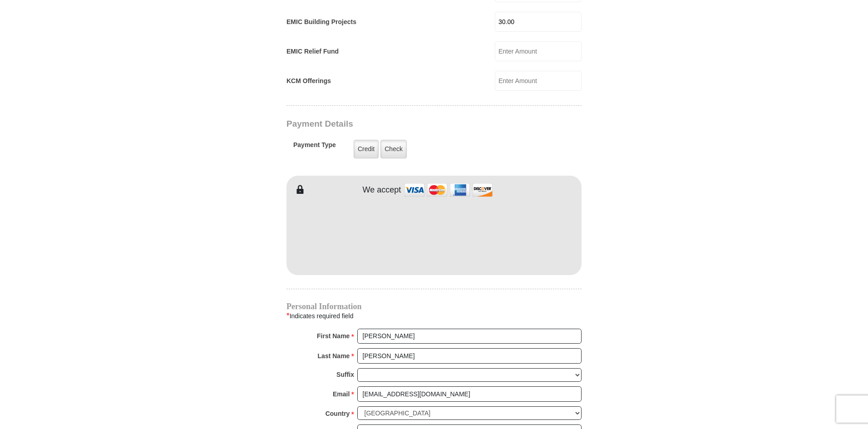 The width and height of the screenshot is (868, 429). Describe the element at coordinates (434, 316) in the screenshot. I see `div: Indicates required field` at that location.